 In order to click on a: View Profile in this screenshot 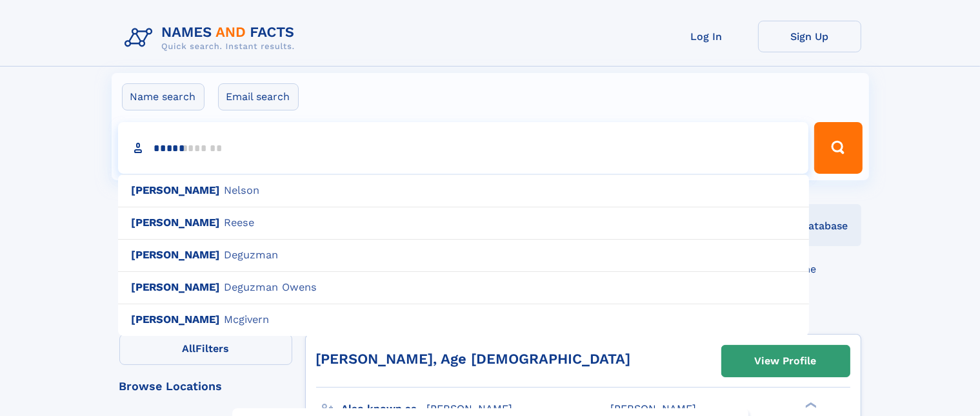, I will do `click(786, 361)`.